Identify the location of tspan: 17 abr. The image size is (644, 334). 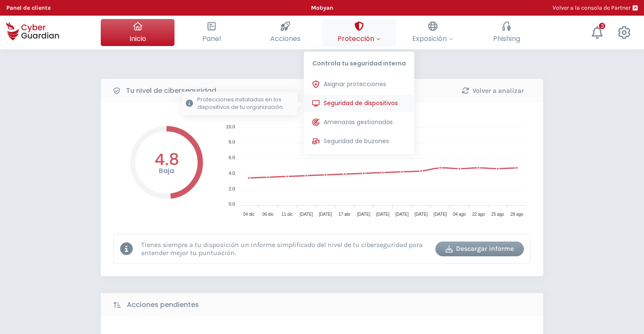
(344, 214).